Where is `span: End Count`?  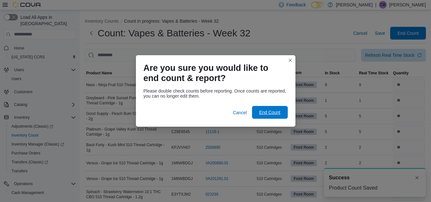 span: End Count is located at coordinates (269, 112).